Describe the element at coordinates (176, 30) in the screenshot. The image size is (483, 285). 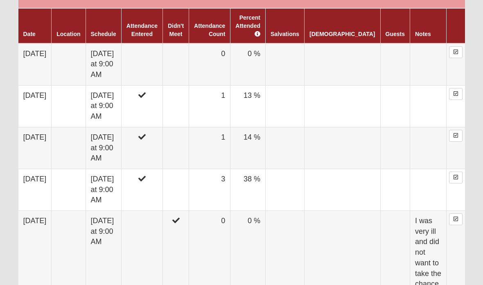
I see `a: Didn't Meet` at that location.